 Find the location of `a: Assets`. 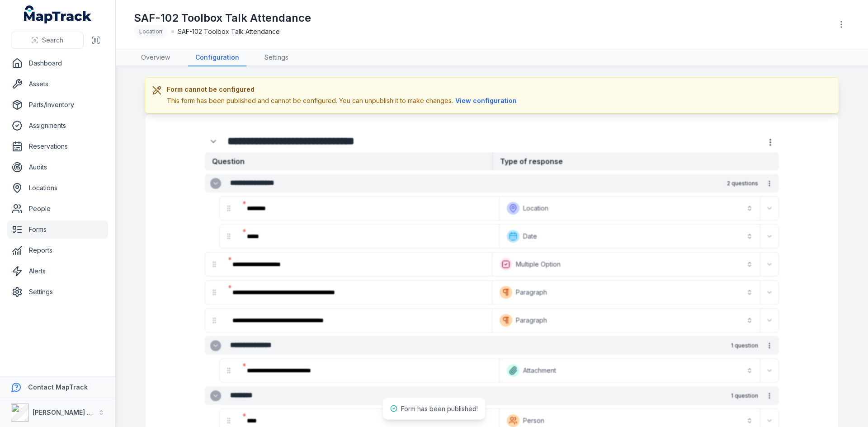

a: Assets is located at coordinates (58, 84).